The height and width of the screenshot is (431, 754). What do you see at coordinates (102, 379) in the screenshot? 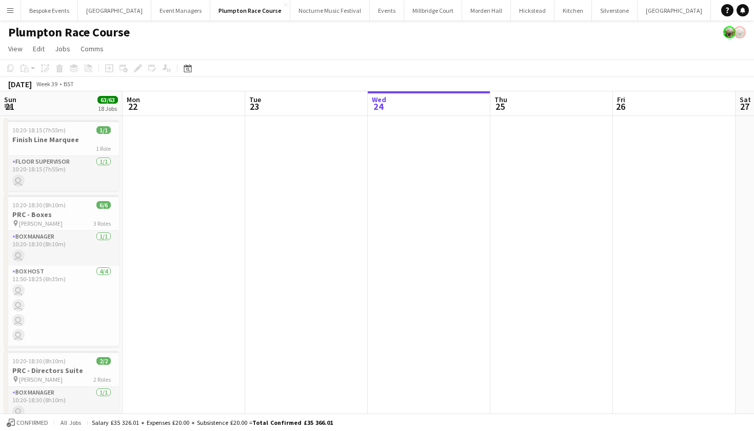
I see `span: 2 Roles` at bounding box center [102, 379].